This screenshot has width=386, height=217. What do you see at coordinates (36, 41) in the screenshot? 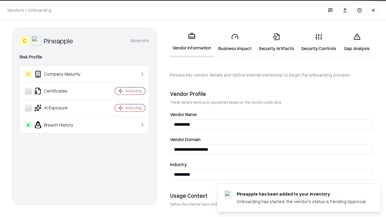
I see `img: Pineapple` at bounding box center [36, 41].